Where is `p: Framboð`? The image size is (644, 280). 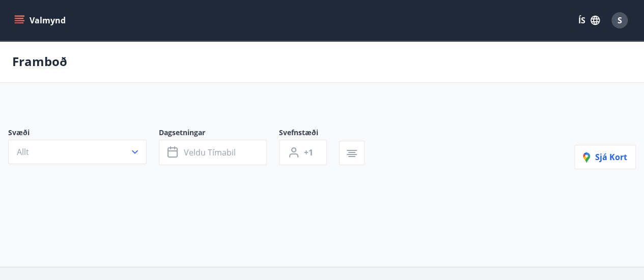 p: Framboð is located at coordinates (40, 61).